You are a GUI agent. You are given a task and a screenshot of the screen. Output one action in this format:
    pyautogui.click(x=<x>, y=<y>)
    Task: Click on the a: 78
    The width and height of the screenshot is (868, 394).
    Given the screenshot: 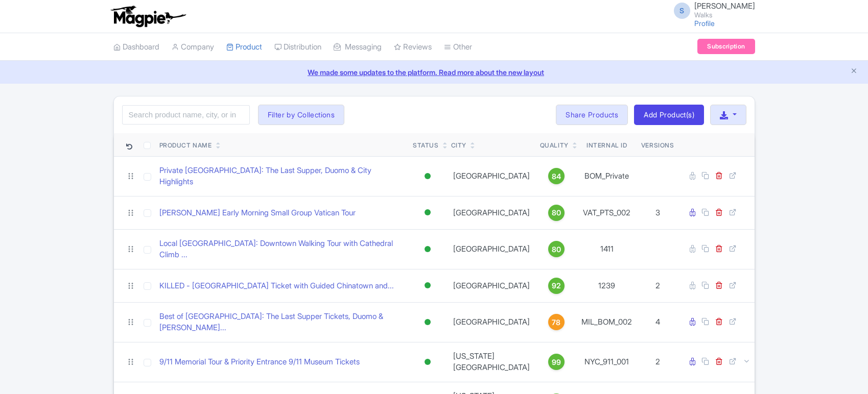 What is the action you would take?
    pyautogui.click(x=556, y=322)
    